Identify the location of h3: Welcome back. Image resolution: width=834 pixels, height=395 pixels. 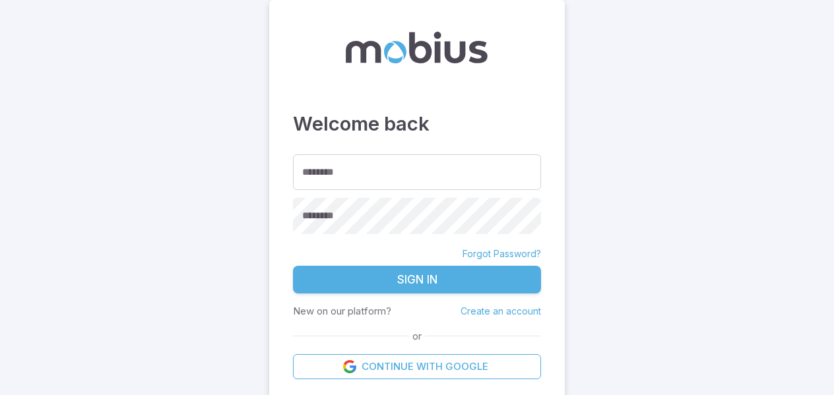
(417, 124).